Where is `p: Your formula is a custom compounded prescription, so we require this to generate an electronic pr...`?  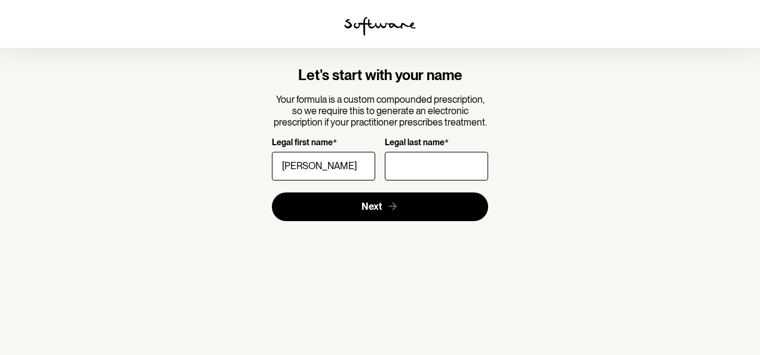 p: Your formula is a custom compounded prescription, so we require this to generate an electronic pr... is located at coordinates (380, 111).